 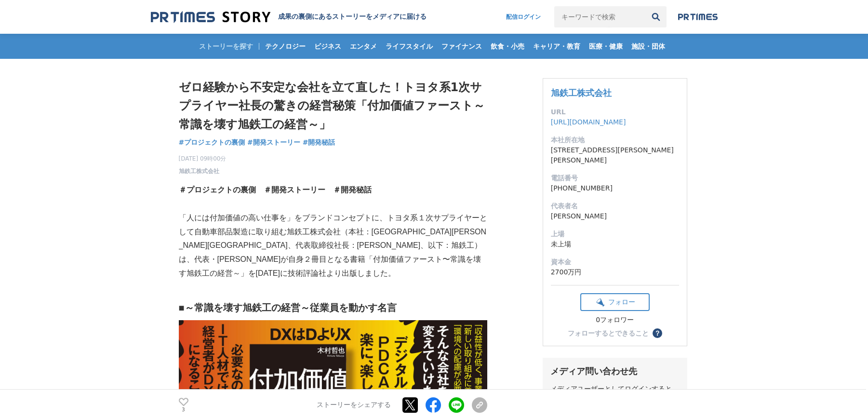 I want to click on a: ビジネス, so click(x=328, y=46).